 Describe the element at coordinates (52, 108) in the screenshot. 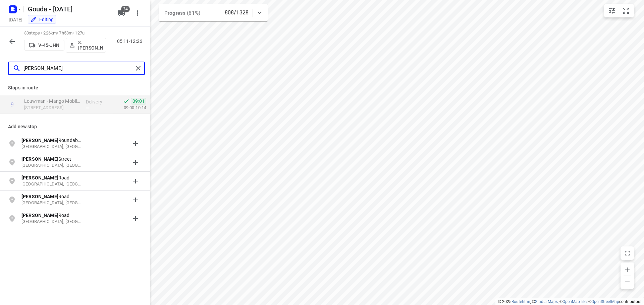

I see `p: Menton Passage 12, 2037AB, Haarlem, NL` at that location.